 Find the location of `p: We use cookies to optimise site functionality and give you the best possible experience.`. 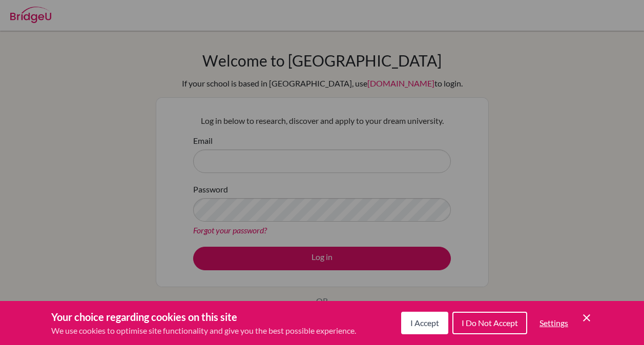

p: We use cookies to optimise site functionality and give you the best possible experience. is located at coordinates (203, 331).